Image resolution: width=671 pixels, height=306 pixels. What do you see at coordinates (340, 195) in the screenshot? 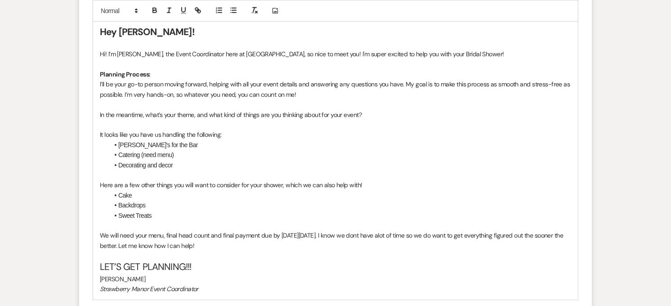
I see `li: Cake` at bounding box center [340, 195].